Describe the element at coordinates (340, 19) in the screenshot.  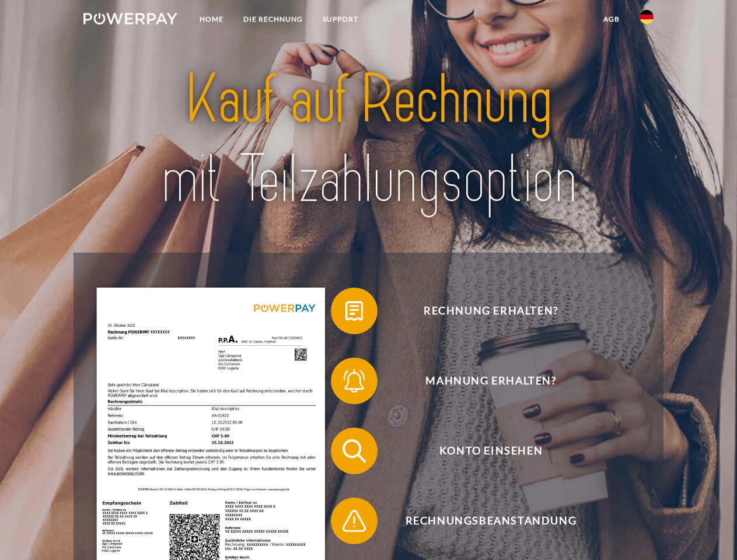
I see `a: SUPPORT` at that location.